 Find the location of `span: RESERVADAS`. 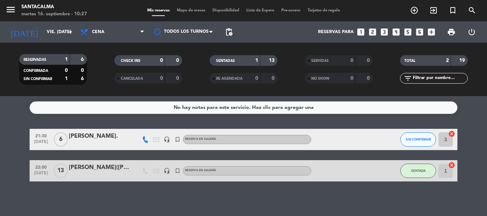

span: RESERVADAS is located at coordinates (35, 60).